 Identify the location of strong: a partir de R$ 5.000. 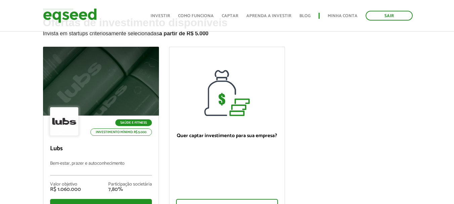
(184, 33).